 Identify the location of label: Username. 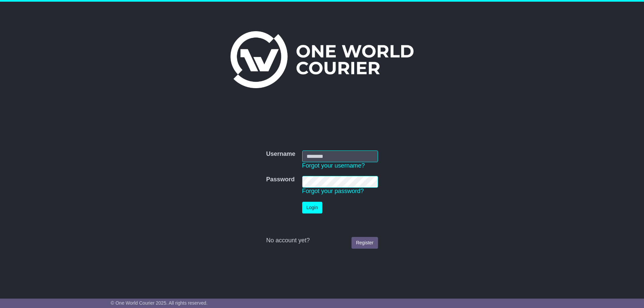
(280, 154).